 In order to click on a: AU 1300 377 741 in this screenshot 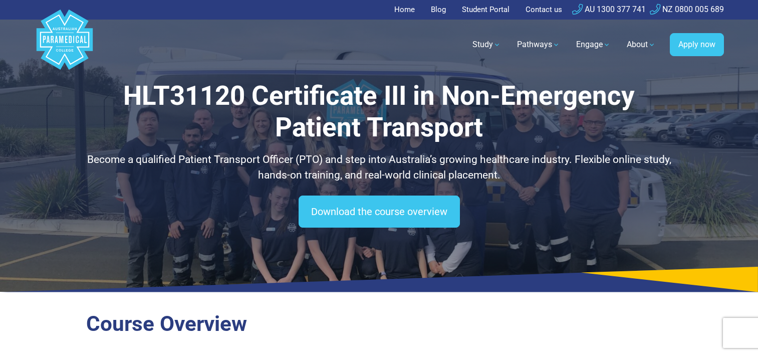, I will do `click(609, 9)`.